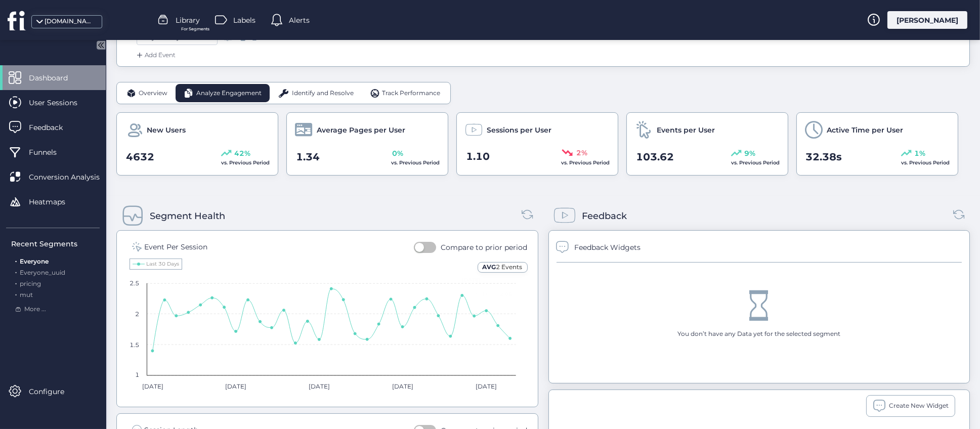 The height and width of the screenshot is (429, 980). I want to click on div: AVG, so click(503, 267).